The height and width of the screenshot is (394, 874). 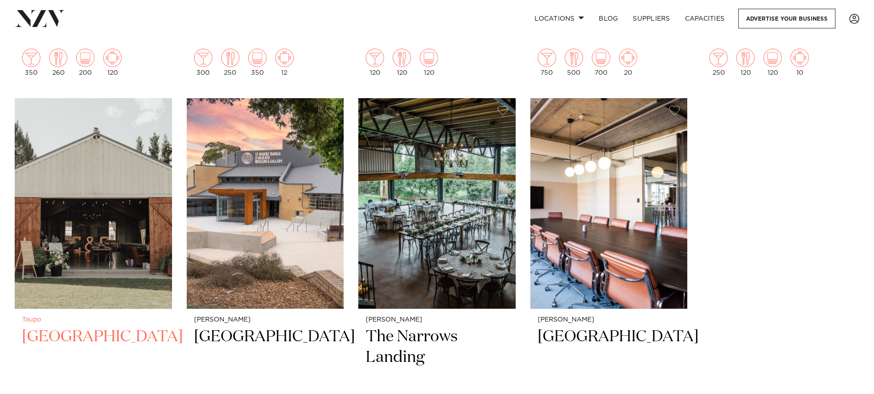 I want to click on div: 260, so click(x=58, y=62).